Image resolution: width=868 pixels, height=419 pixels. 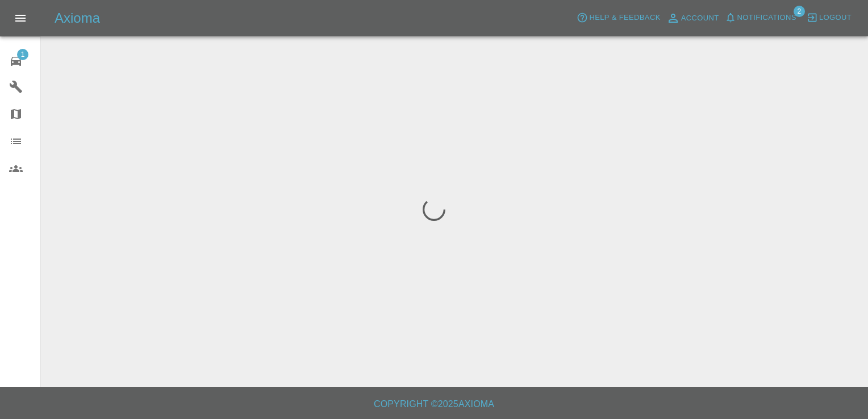 I want to click on span: Logout, so click(x=835, y=18).